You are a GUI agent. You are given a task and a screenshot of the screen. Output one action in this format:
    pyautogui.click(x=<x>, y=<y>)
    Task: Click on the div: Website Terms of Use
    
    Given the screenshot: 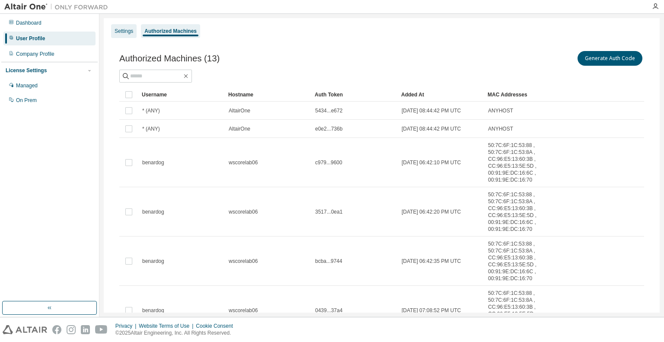 What is the action you would take?
    pyautogui.click(x=167, y=326)
    